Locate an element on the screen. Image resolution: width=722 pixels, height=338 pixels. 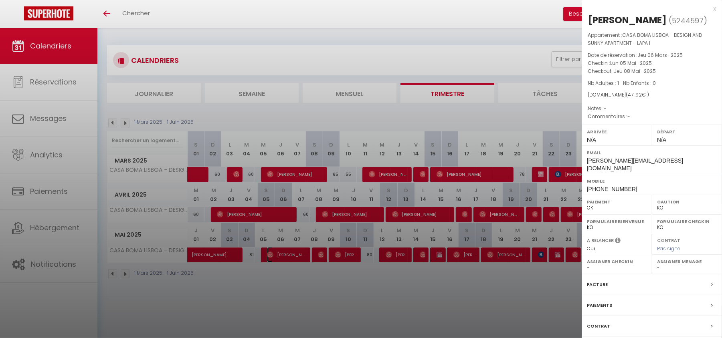
span: Nb Adultes : 1 - is located at coordinates (621, 83).